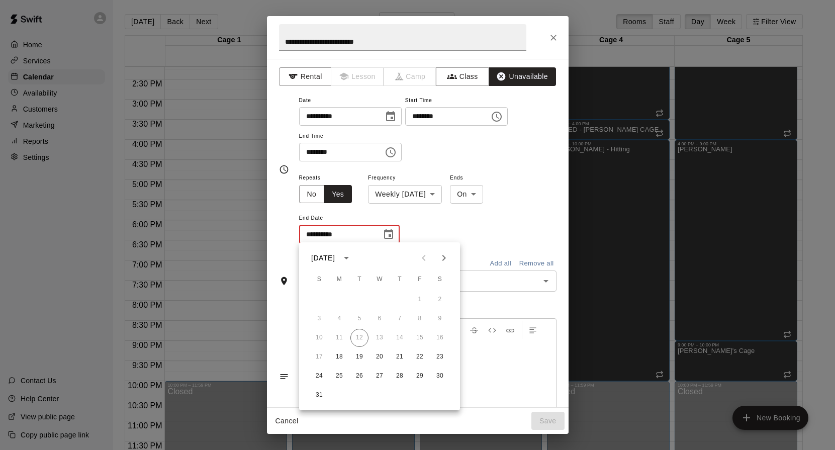 This screenshot has width=835, height=450. What do you see at coordinates (497, 117) in the screenshot?
I see `button: Choose time, selected time is 6:00 PM` at bounding box center [497, 117].